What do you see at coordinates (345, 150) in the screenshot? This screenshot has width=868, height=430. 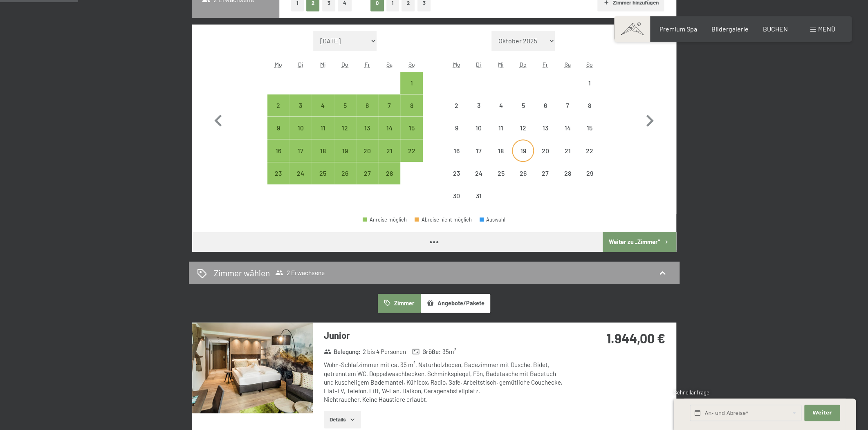 I see `div: Thu Feb 19 2026` at bounding box center [345, 150].